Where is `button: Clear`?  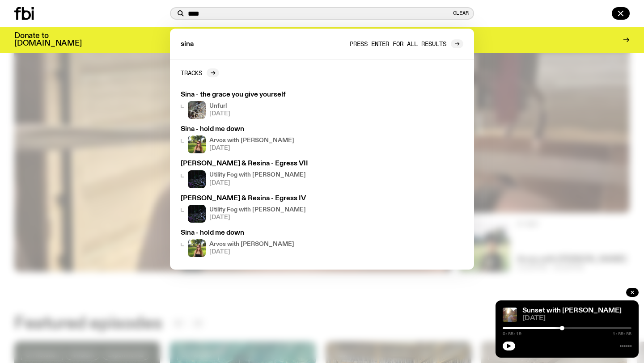
button: Clear is located at coordinates (461, 13).